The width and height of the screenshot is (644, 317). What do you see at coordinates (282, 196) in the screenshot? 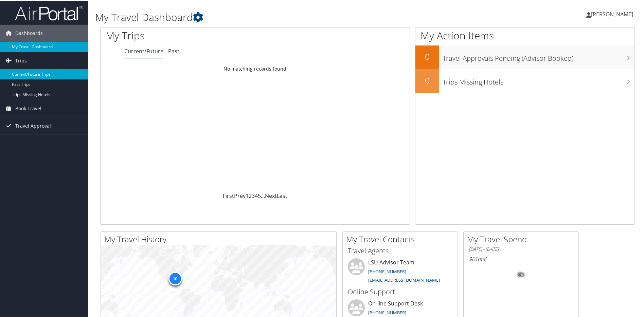
I see `a: Last` at bounding box center [282, 196].